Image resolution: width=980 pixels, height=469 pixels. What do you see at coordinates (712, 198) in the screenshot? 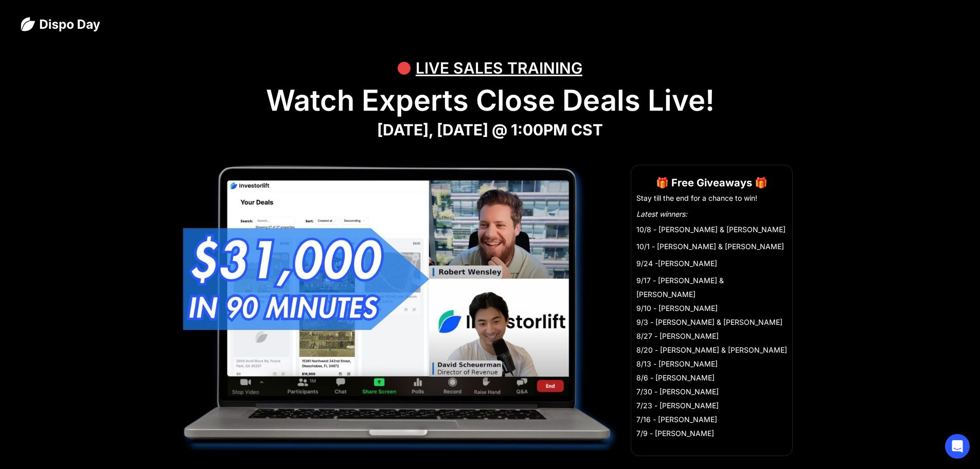
I see `li: Stay till the end for a chance to win!` at bounding box center [712, 198].